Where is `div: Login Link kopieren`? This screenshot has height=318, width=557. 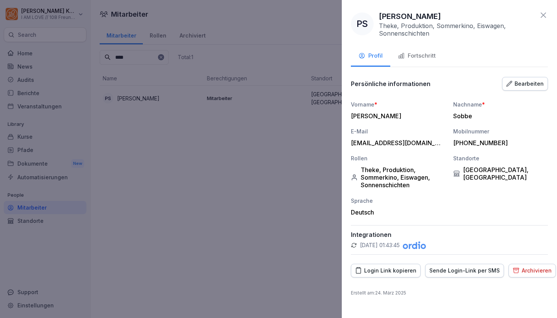
div: Login Link kopieren is located at coordinates (386, 270).